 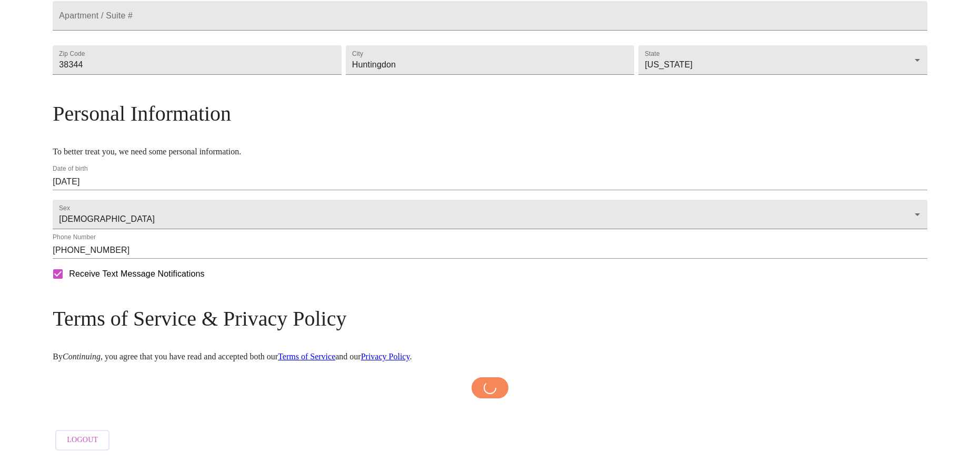 What do you see at coordinates (136, 274) in the screenshot?
I see `span: Receive Text Message Notifications` at bounding box center [136, 274].